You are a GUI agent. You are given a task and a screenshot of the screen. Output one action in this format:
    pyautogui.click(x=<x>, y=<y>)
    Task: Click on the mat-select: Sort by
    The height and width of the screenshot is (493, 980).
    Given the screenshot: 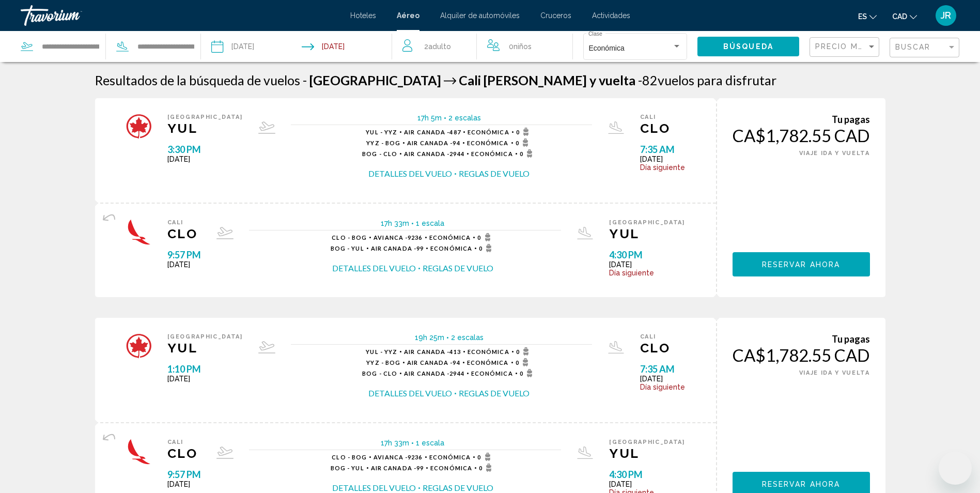 What is the action you would take?
    pyautogui.click(x=846, y=47)
    